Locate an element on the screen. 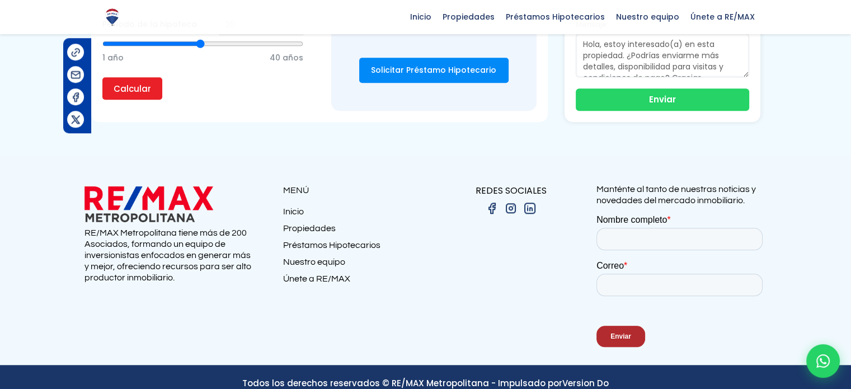 Image resolution: width=851 pixels, height=389 pixels. span: 40 años is located at coordinates (287, 58).